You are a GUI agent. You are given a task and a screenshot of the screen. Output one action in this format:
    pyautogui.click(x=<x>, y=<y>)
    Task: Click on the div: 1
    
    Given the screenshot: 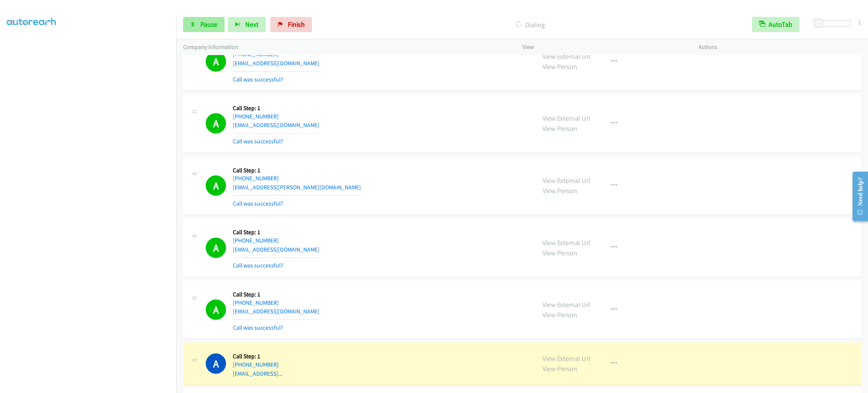 What is the action you would take?
    pyautogui.click(x=859, y=22)
    